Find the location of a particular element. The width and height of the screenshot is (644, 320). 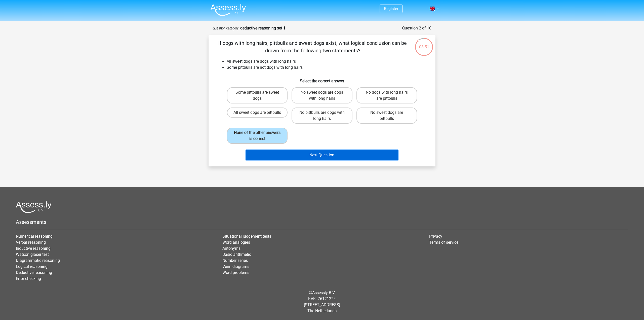

a: Word problems is located at coordinates (236, 272).